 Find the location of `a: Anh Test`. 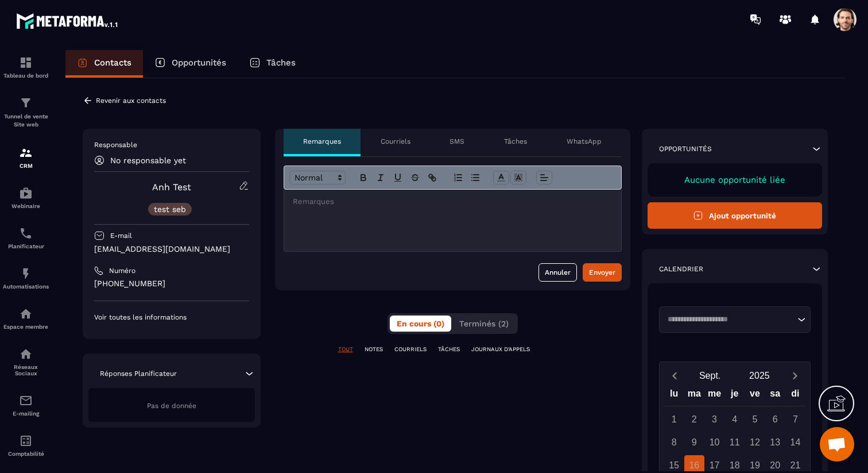

a: Anh Test is located at coordinates (172, 187).